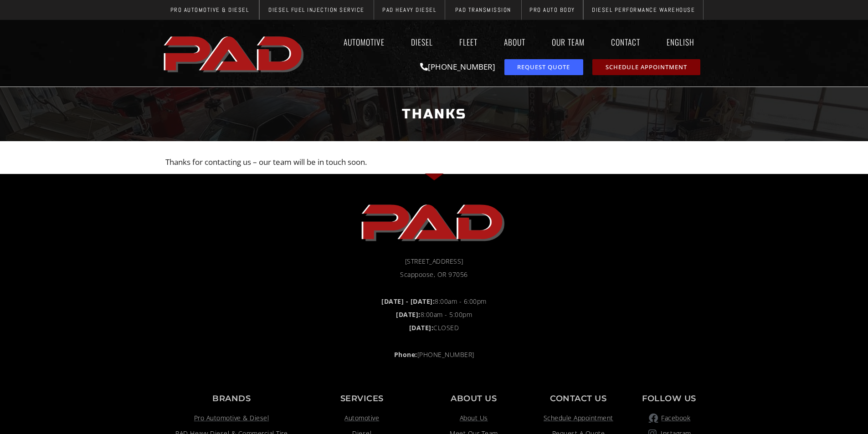  Describe the element at coordinates (434, 301) in the screenshot. I see `span: 8:00am - 6:00pm` at that location.